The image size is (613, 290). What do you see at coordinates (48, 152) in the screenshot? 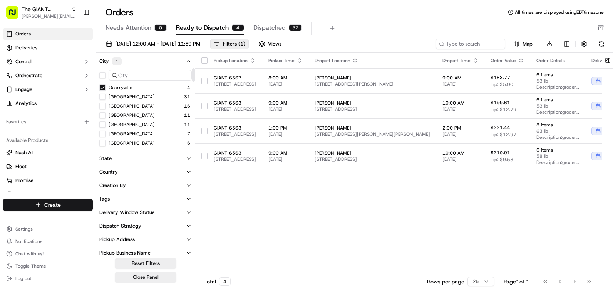
I see `button: Nash AI` at bounding box center [48, 152].